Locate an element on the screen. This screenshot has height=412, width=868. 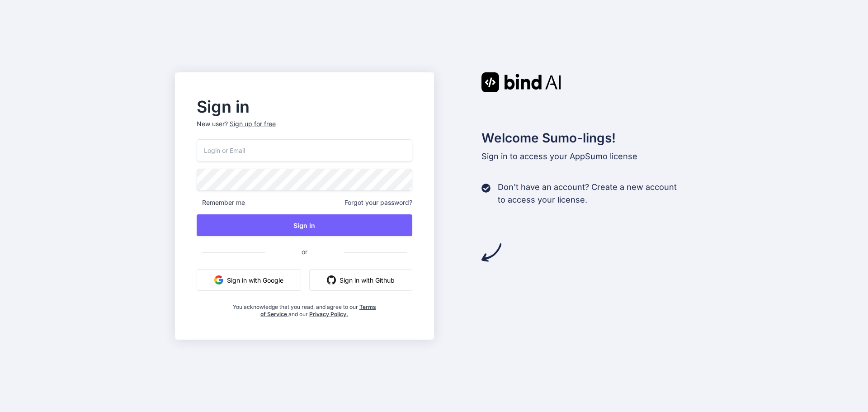
img: google is located at coordinates (218, 280).